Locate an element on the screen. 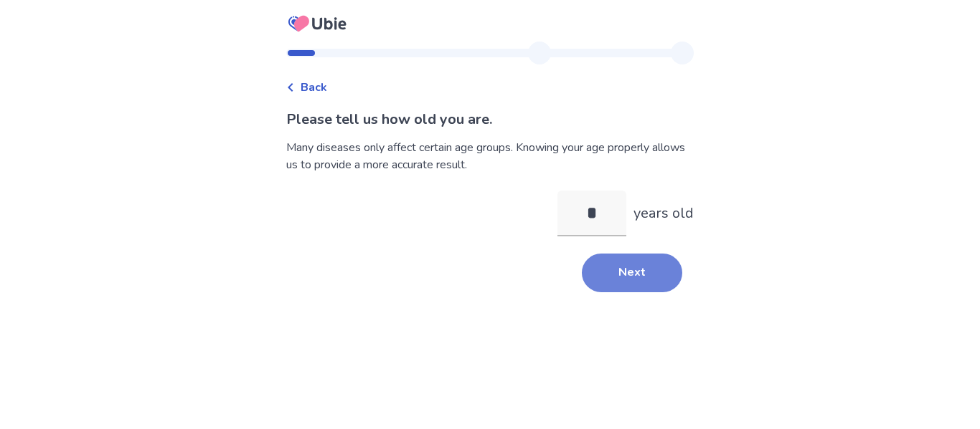  p: Please tell us how old you are. is located at coordinates (490, 120).